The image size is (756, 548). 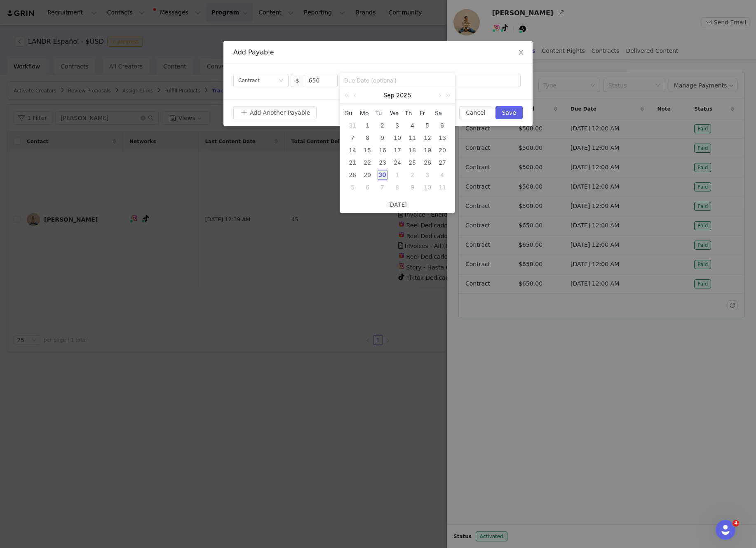 I want to click on td: September 30, 2025, so click(x=383, y=175).